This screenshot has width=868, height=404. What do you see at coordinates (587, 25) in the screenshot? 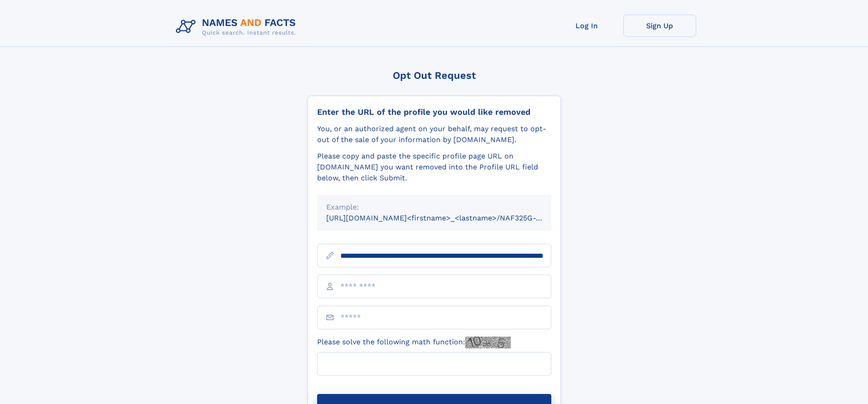
I see `a: Log In` at bounding box center [587, 25].